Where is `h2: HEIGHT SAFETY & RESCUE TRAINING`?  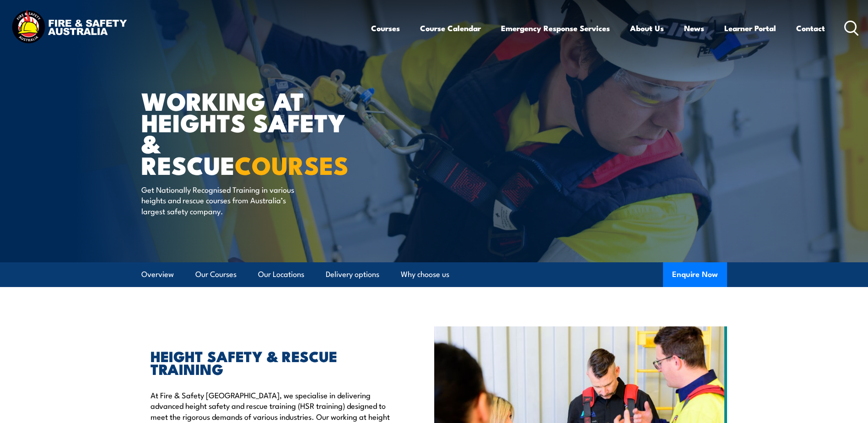
h2: HEIGHT SAFETY & RESCUE TRAINING is located at coordinates (271, 362).